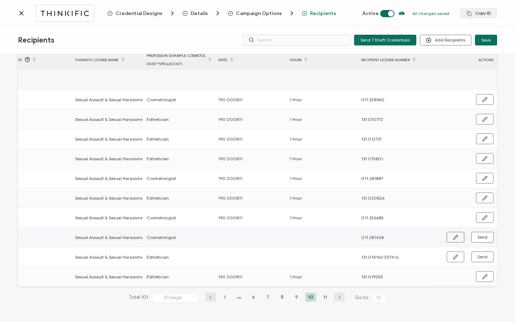 The width and height of the screenshot is (515, 322). Describe the element at coordinates (175, 297) in the screenshot. I see `input: Select` at that location.